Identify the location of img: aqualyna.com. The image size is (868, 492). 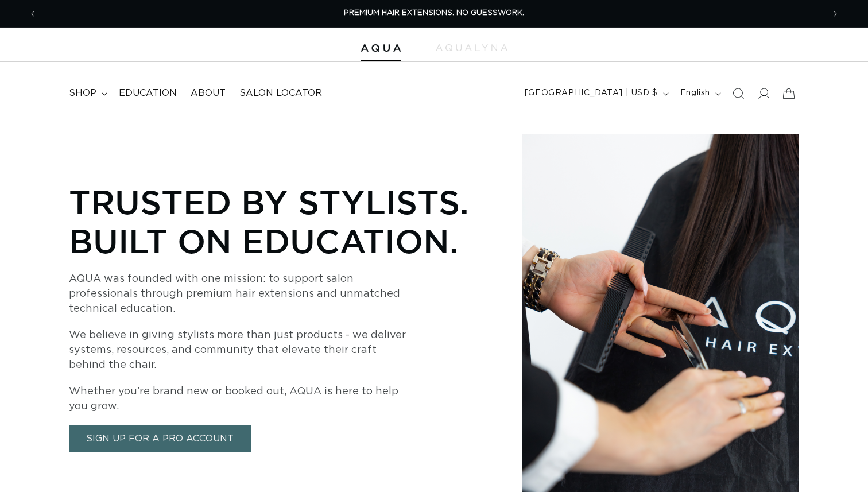
(472, 47).